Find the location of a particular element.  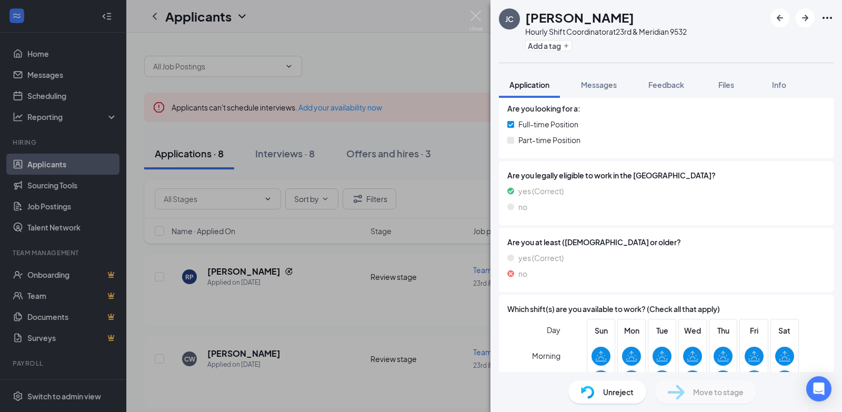

svg: ArrowLeftNew is located at coordinates (780, 18).